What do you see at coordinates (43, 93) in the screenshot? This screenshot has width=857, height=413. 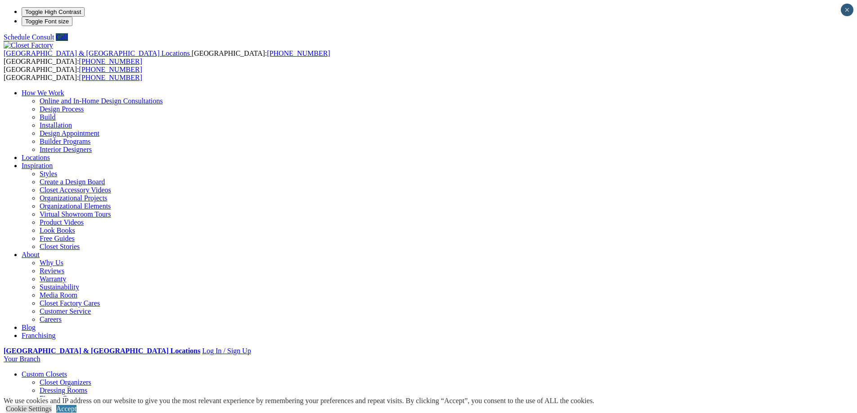 I see `a: How We Work` at bounding box center [43, 93].